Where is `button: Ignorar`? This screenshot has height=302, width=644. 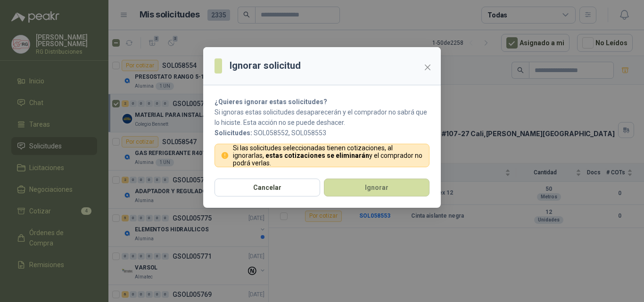 button: Ignorar is located at coordinates (377, 187).